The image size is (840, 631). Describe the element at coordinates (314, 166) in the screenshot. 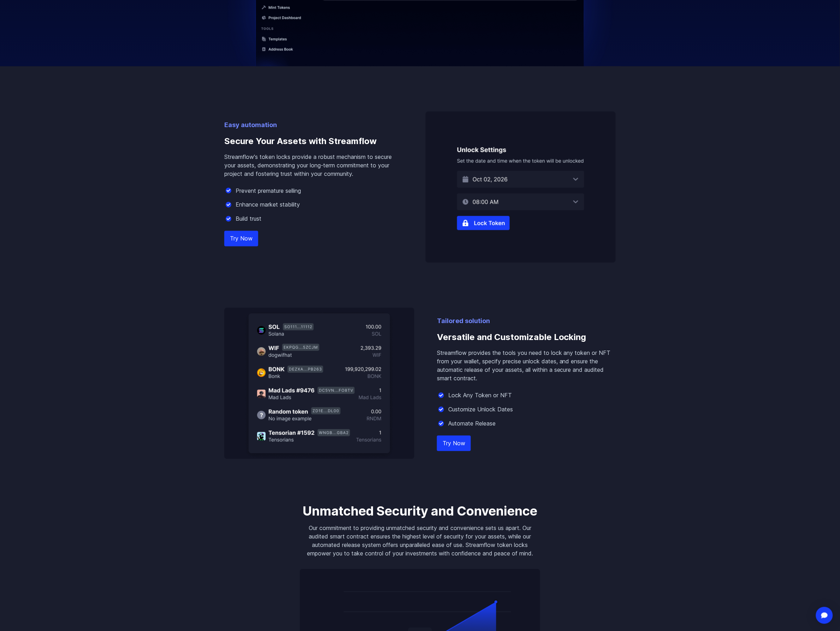

I see `p: Streamflow's token locks provide a robust mechanism to secure your assets, demonstrating your lon...` at that location.